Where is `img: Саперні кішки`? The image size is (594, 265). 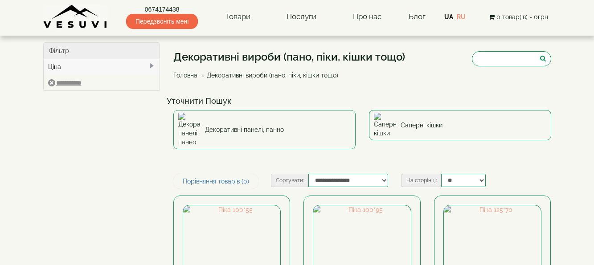 img: Саперні кішки is located at coordinates (385, 125).